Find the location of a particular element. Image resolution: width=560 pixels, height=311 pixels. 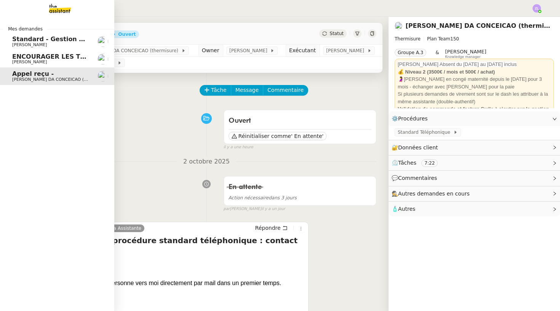

span: Tâche is located at coordinates (219, 90).